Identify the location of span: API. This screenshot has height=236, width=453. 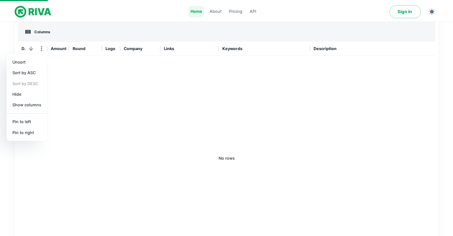
(253, 11).